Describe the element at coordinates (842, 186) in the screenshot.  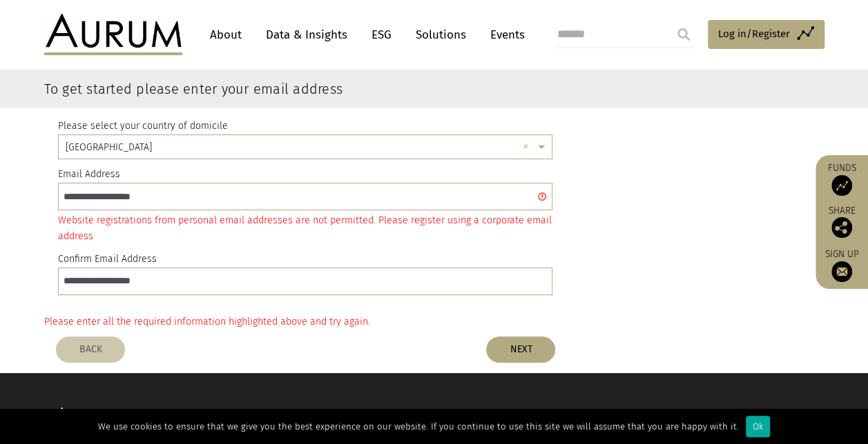
I see `img: Access Funds` at that location.